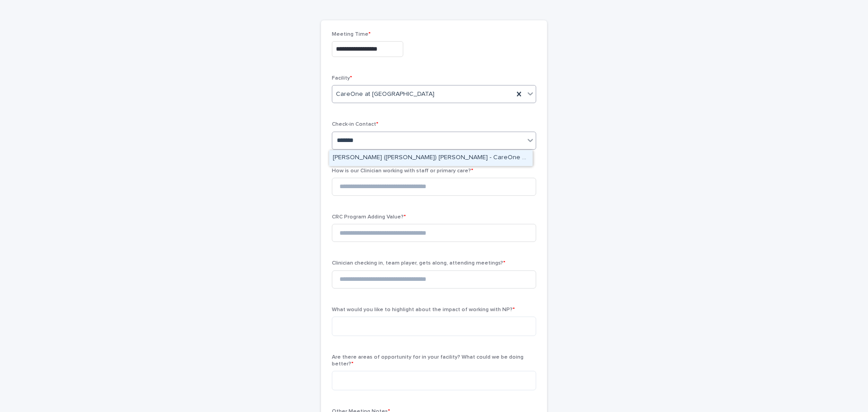  What do you see at coordinates (342, 78) in the screenshot?
I see `span: Facility` at bounding box center [342, 78].